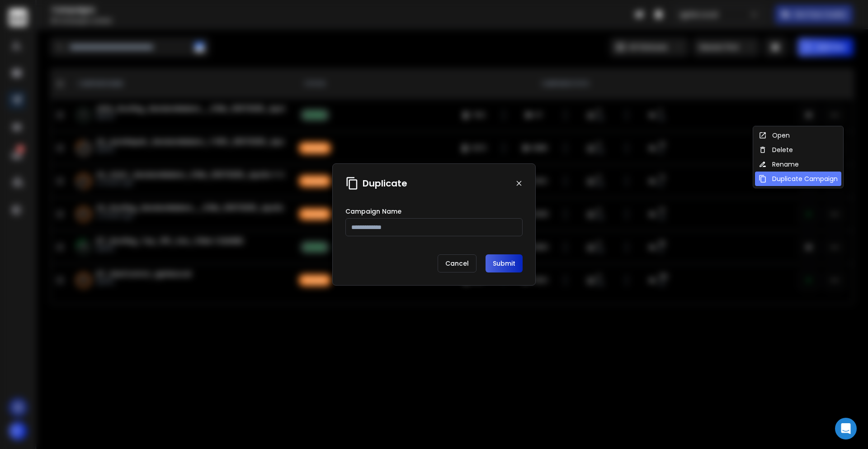 Image resolution: width=868 pixels, height=449 pixels. Describe the element at coordinates (846, 428) in the screenshot. I see `div: Open Intercom Messenger` at that location.